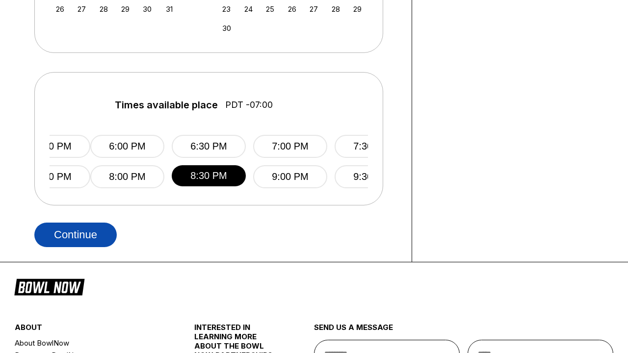  What do you see at coordinates (248, 9) in the screenshot?
I see `div: Choose Monday, November 24th, 2025` at bounding box center [248, 9].